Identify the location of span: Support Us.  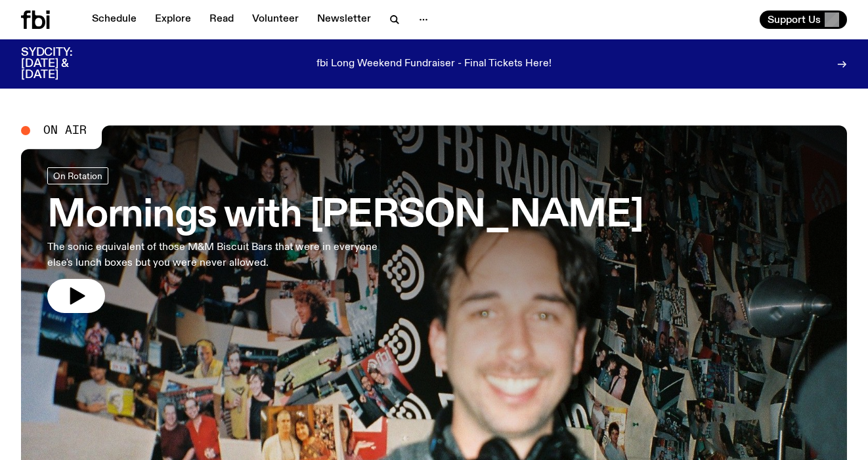
(794, 19).